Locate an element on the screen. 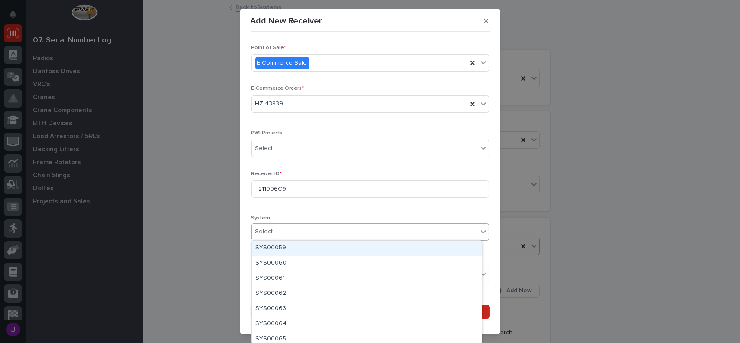 The image size is (740, 343). div: SYS00059 is located at coordinates (367, 248).